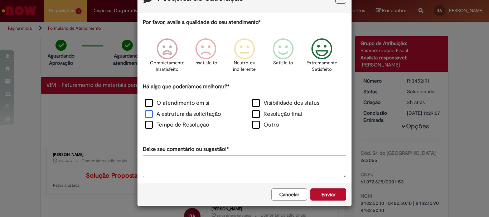 This screenshot has height=217, width=489. I want to click on label: O atendimento em si, so click(177, 103).